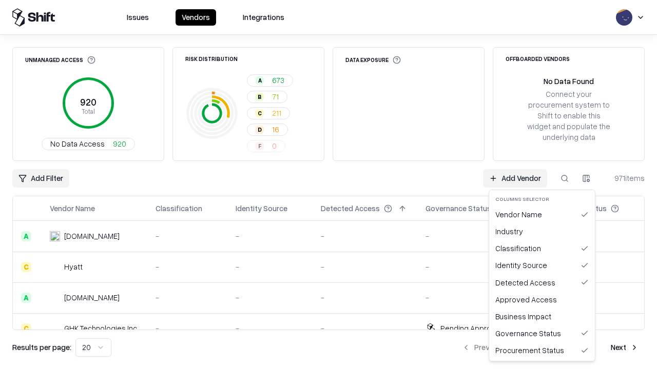 This screenshot has height=369, width=657. Describe the element at coordinates (542, 214) in the screenshot. I see `div: Vendor Name` at that location.